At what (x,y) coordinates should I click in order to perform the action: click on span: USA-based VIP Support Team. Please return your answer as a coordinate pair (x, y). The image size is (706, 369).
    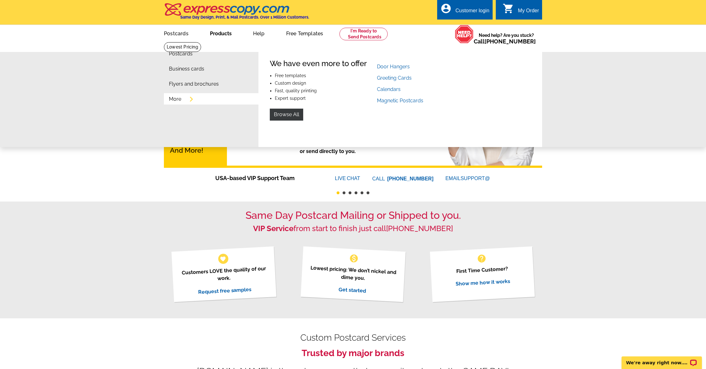
    Looking at the image, I should click on (266, 178).